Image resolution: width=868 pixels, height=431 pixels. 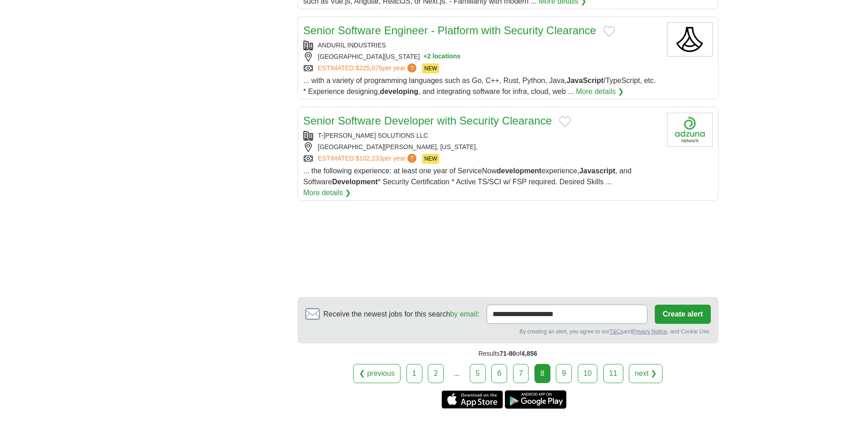 What do you see at coordinates (542, 373) in the screenshot?
I see `div: 8` at bounding box center [542, 373].